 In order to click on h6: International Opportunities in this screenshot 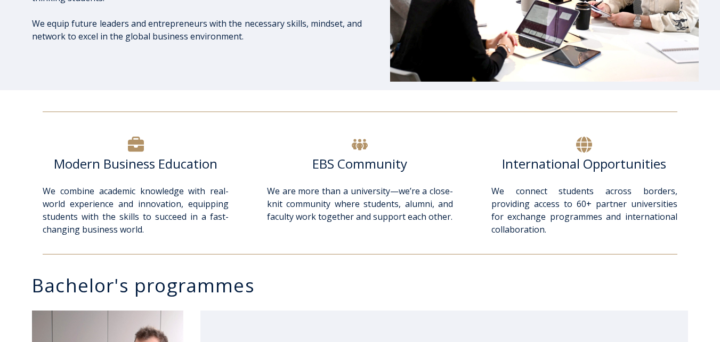, I will do `click(584, 164)`.